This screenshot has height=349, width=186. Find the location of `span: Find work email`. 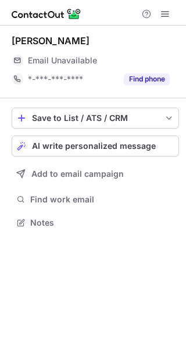

span: Find work email is located at coordinates (102, 199).